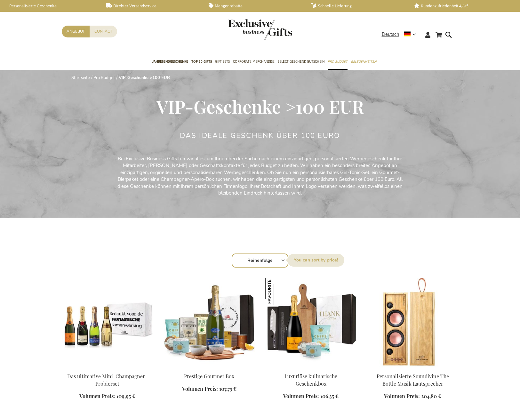 The height and width of the screenshot is (418, 520). I want to click on span: Corporate Merchandise, so click(254, 61).